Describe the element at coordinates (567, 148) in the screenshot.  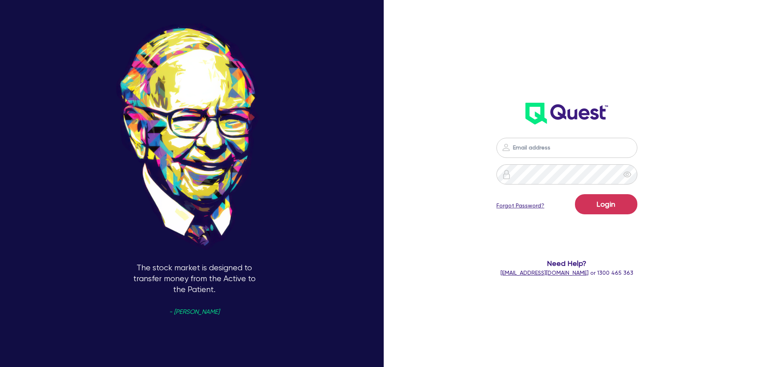
I see `input: Email address` at that location.